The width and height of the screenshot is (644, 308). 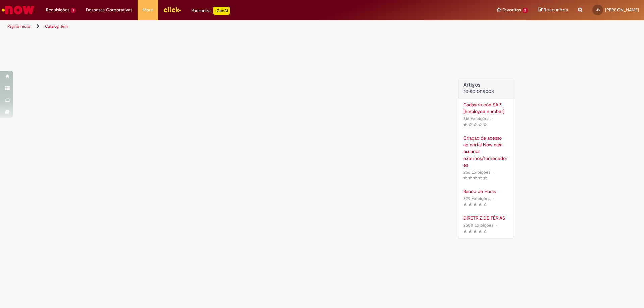 I want to click on a: Cadastro cód SAP [Employee number], so click(x=485, y=108).